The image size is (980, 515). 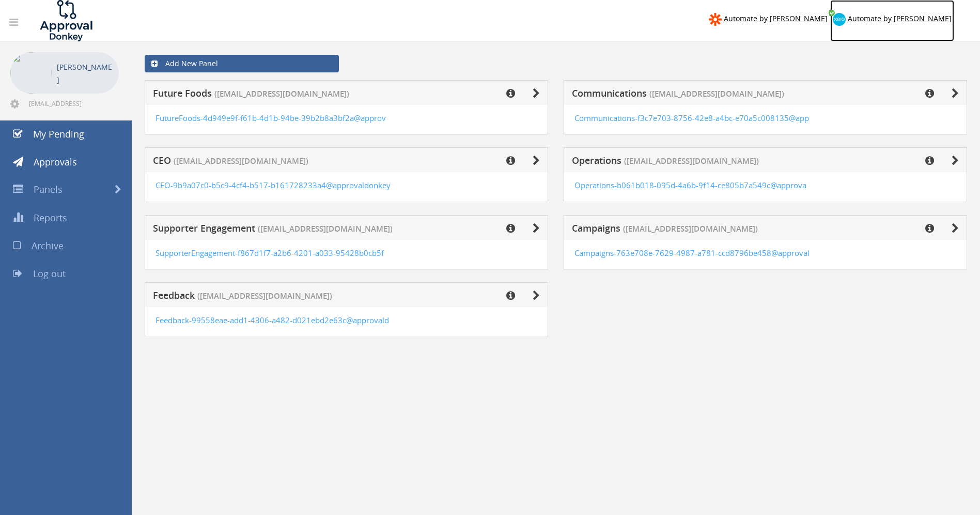 What do you see at coordinates (204, 228) in the screenshot?
I see `span: Supporter Engagement` at bounding box center [204, 228].